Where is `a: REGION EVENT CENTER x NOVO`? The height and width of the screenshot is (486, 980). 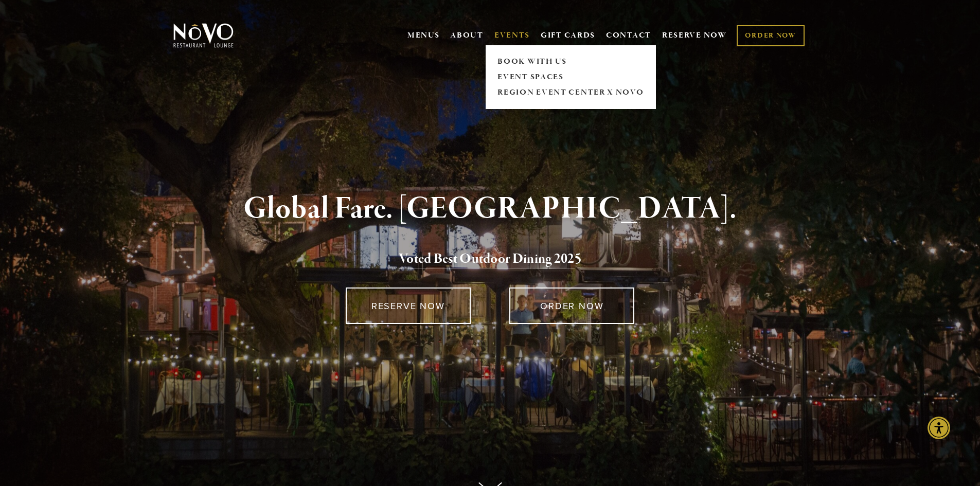
a: REGION EVENT CENTER x NOVO is located at coordinates (570, 93).